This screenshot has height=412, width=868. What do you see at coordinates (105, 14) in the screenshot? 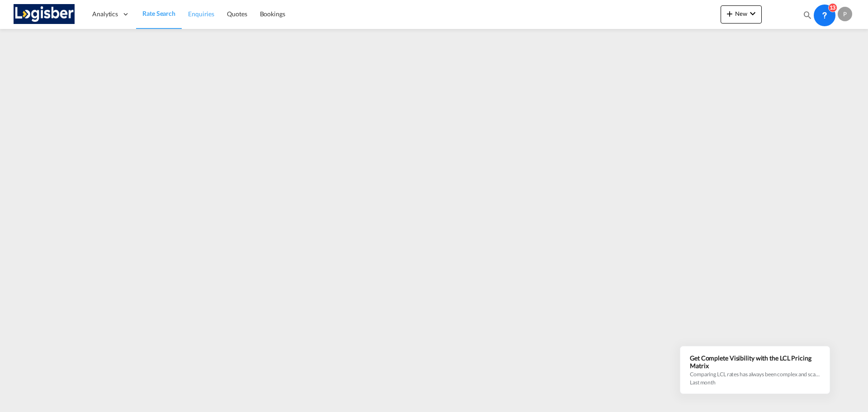
I see `span: Analytics` at bounding box center [105, 14].